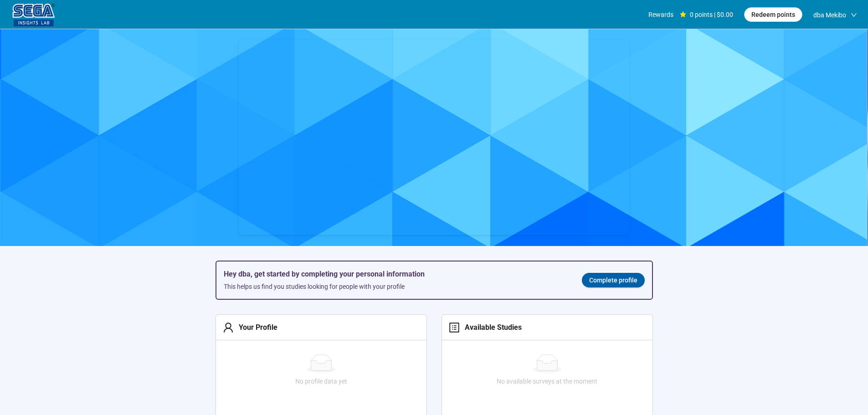 This screenshot has height=415, width=868. I want to click on span: Redeem points, so click(774, 14).